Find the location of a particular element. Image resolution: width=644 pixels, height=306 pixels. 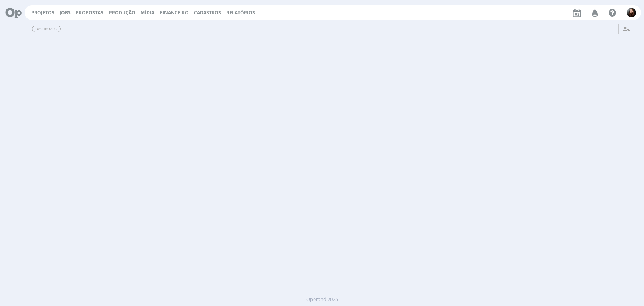

button: Cadastros is located at coordinates (208, 13).